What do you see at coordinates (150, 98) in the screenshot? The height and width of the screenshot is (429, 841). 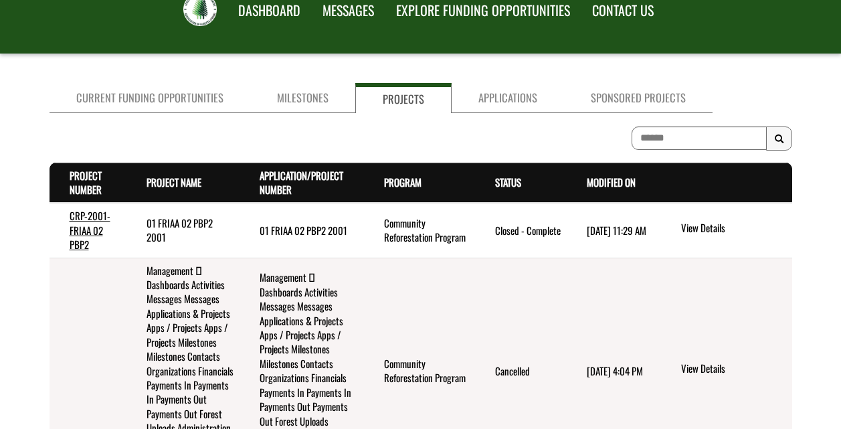 I see `a: Current Funding Opportunities` at bounding box center [150, 98].